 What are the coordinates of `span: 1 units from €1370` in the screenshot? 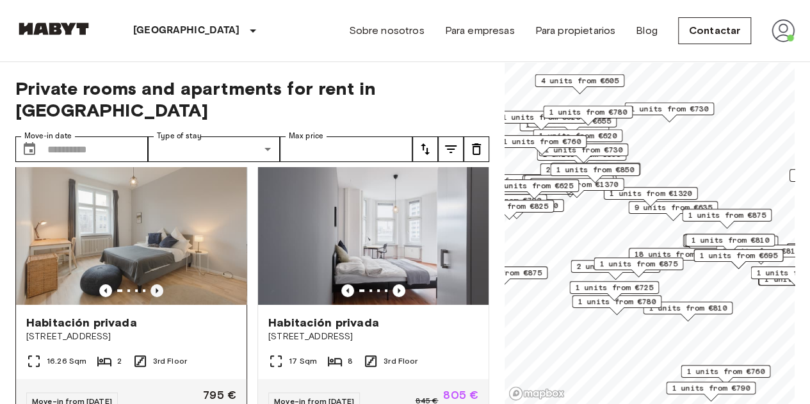 It's located at (577, 184).